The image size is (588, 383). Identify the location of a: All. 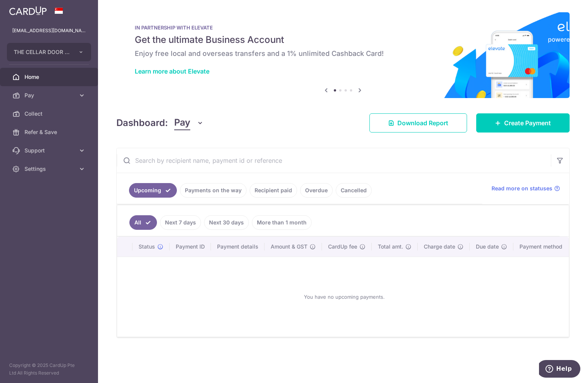
(143, 222).